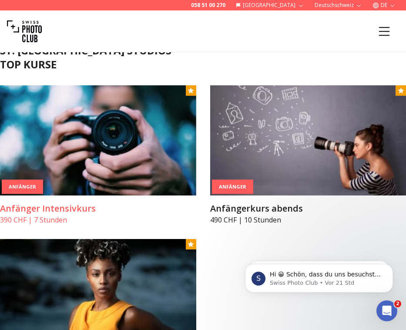 This screenshot has width=406, height=330. I want to click on button: Menu, so click(384, 31).